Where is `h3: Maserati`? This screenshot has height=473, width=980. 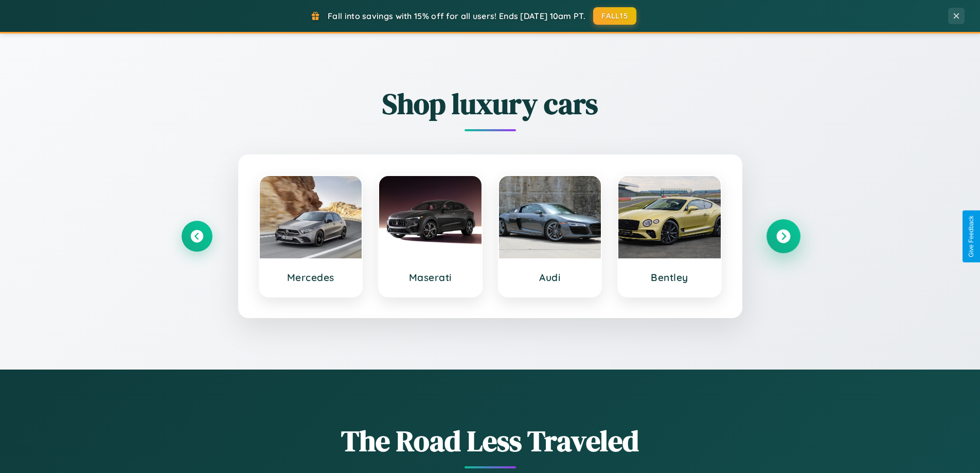
h3: Maserati is located at coordinates (430, 278).